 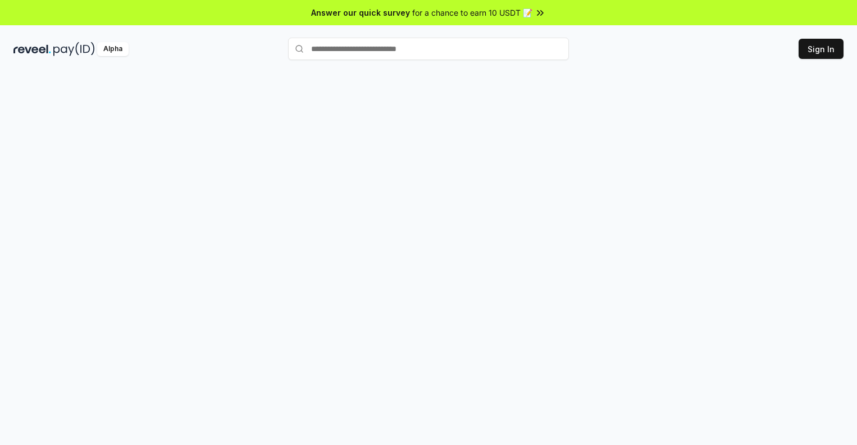 I want to click on img: reveel_dark, so click(x=32, y=49).